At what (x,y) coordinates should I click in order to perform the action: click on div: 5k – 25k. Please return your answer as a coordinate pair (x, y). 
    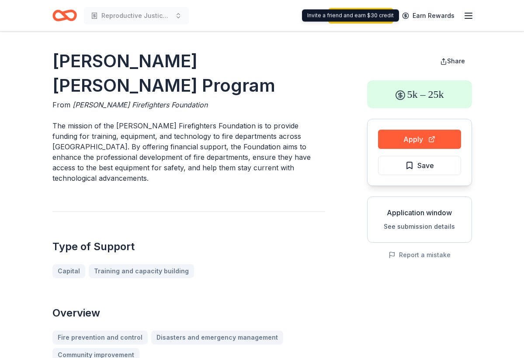
    Looking at the image, I should click on (419, 94).